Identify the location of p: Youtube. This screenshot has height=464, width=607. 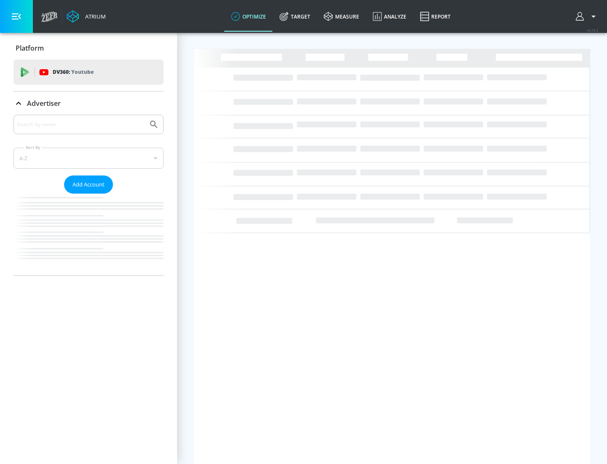
(82, 72).